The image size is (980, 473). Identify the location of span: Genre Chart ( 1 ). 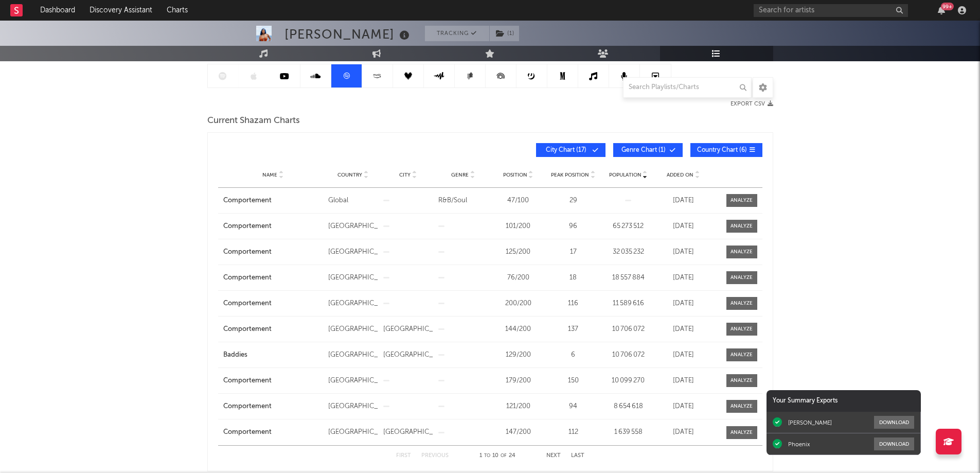
(644, 150).